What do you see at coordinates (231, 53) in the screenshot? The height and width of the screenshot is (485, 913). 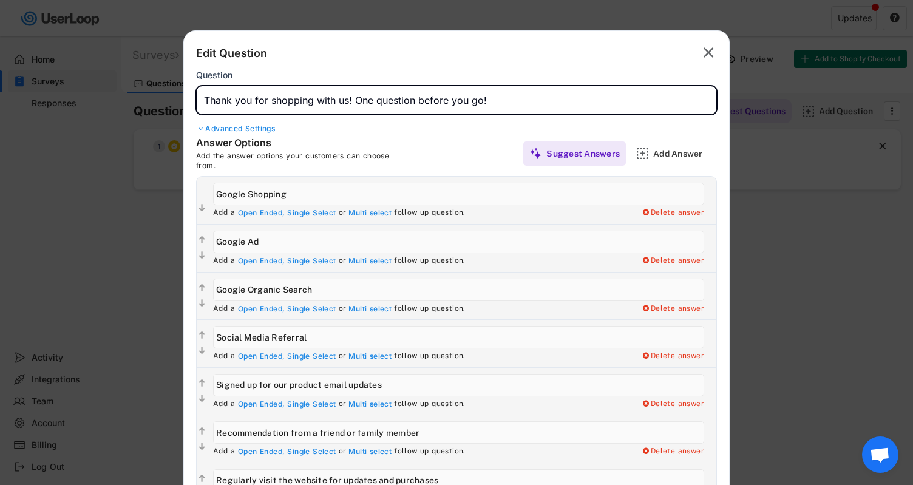 I see `div: Edit Question` at bounding box center [231, 53].